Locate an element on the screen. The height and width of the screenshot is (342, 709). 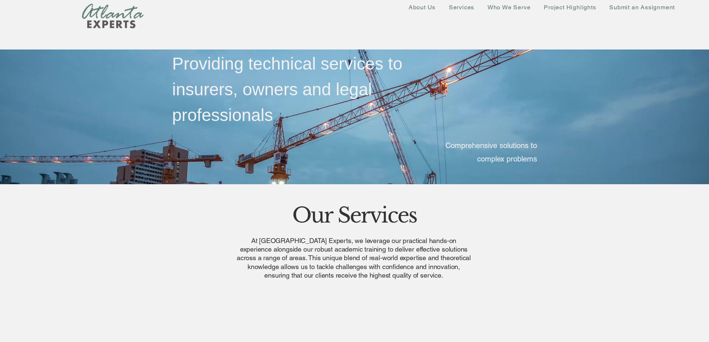
span: Project Highlights is located at coordinates (569, 7).